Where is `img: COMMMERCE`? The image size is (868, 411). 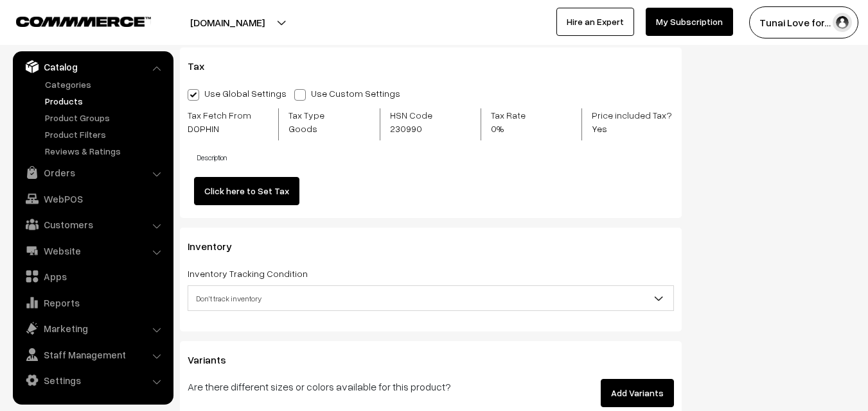
img: COMMMERCE is located at coordinates (83, 21).